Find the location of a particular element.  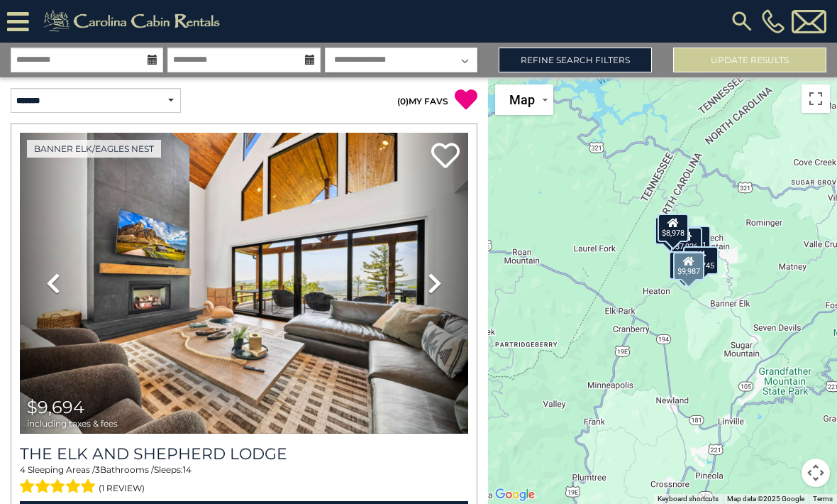

span: Map is located at coordinates (522, 99).